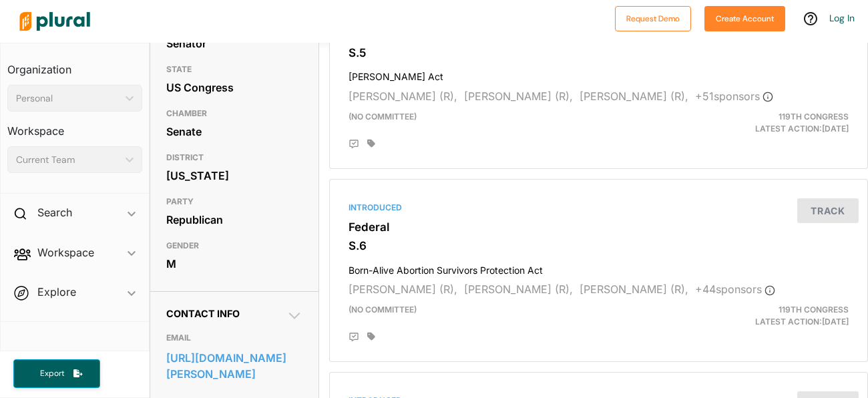 Image resolution: width=868 pixels, height=398 pixels. Describe the element at coordinates (68, 98) in the screenshot. I see `div: Personal` at that location.